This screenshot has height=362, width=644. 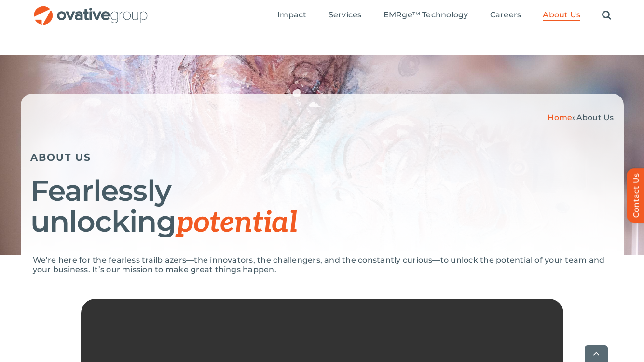 What do you see at coordinates (90, 9) in the screenshot?
I see `a: OG_Full_horizontal_RGB` at bounding box center [90, 9].